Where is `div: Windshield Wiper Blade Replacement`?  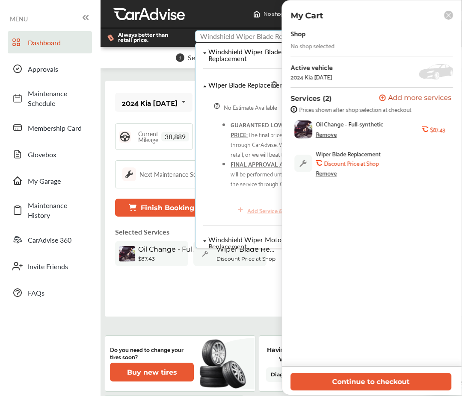
div: Windshield Wiper Blade Replacement is located at coordinates (255, 55).